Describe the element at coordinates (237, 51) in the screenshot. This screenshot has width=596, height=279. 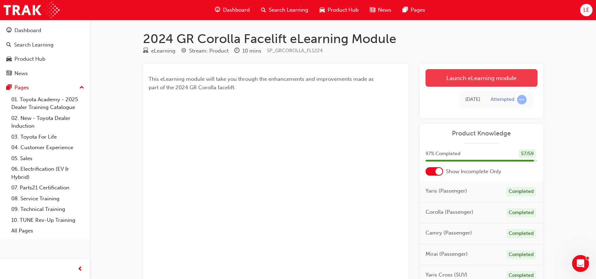
I see `span: clock-icon` at that location.